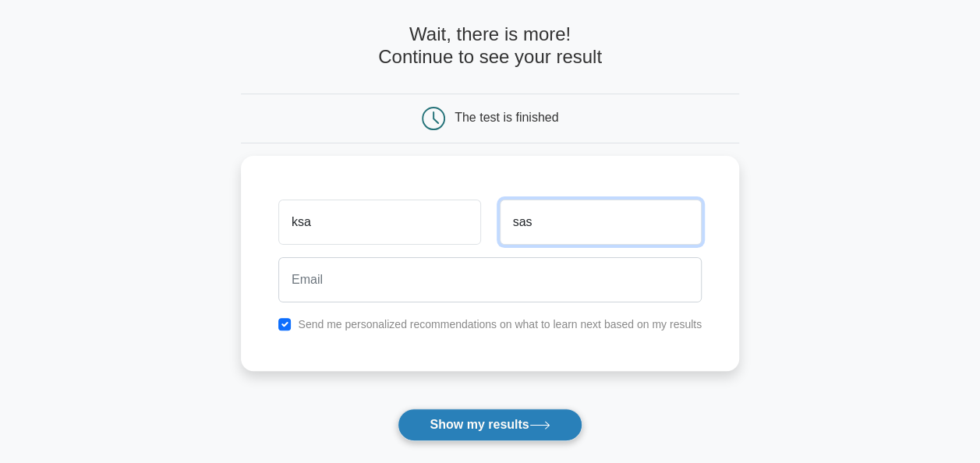 The width and height of the screenshot is (980, 463). I want to click on label: Send me personalized recommendations on what to learn next based on my results, so click(500, 324).